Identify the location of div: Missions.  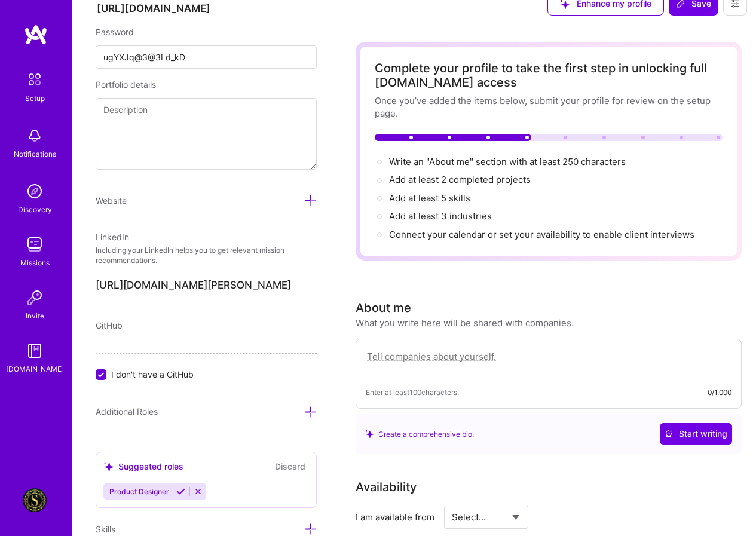
(35, 262).